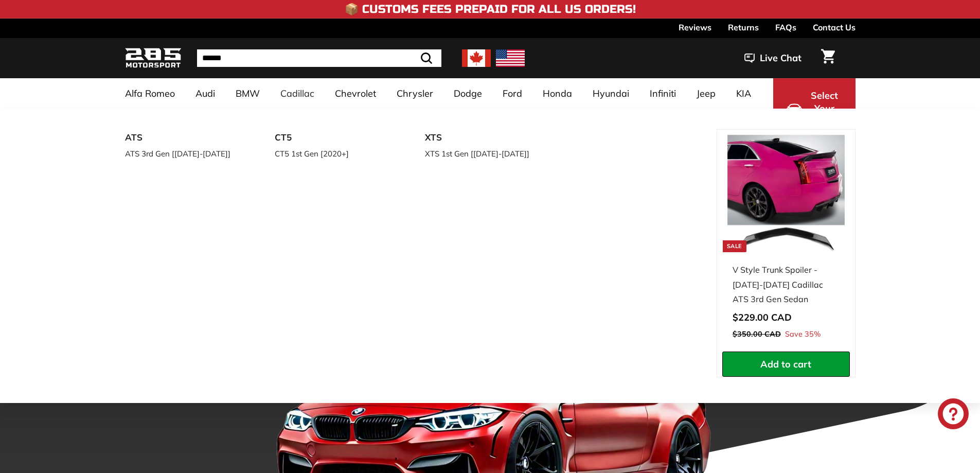 The image size is (980, 473). What do you see at coordinates (762, 317) in the screenshot?
I see `span: $229.00 CAD` at bounding box center [762, 317].